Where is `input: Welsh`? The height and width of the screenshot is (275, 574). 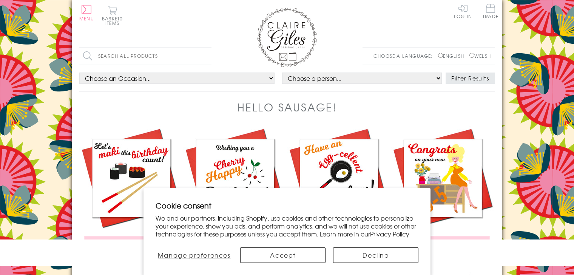
input: Welsh is located at coordinates (472, 55).